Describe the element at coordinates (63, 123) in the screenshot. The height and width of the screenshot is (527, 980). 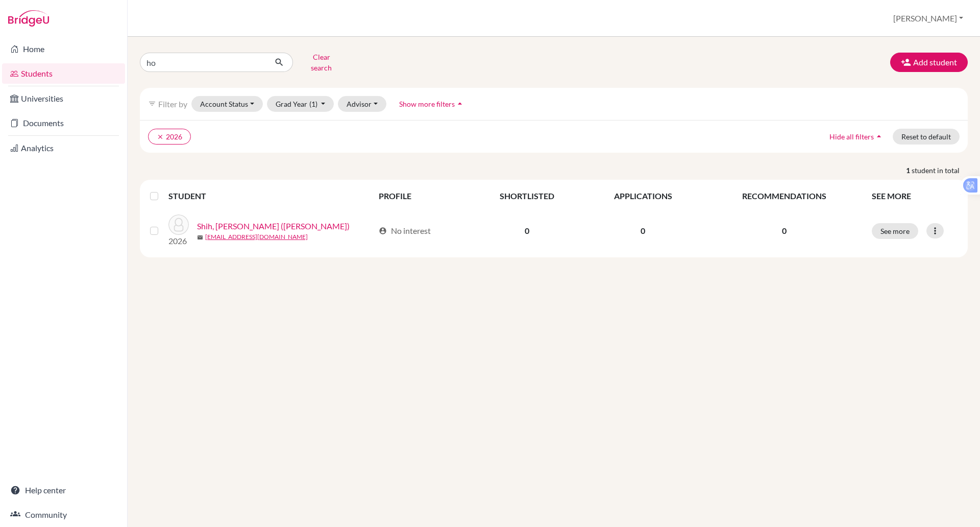
I see `a: Documents` at that location.